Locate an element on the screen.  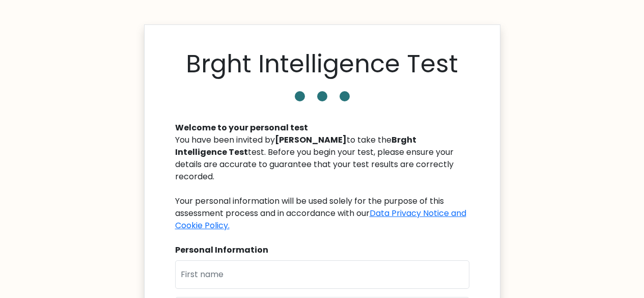
div: Personal Information is located at coordinates (323, 250).